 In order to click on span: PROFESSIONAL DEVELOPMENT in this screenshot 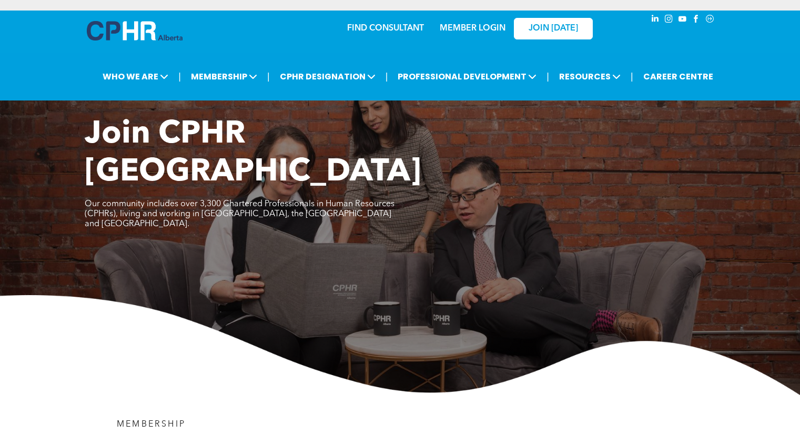, I will do `click(467, 76)`.